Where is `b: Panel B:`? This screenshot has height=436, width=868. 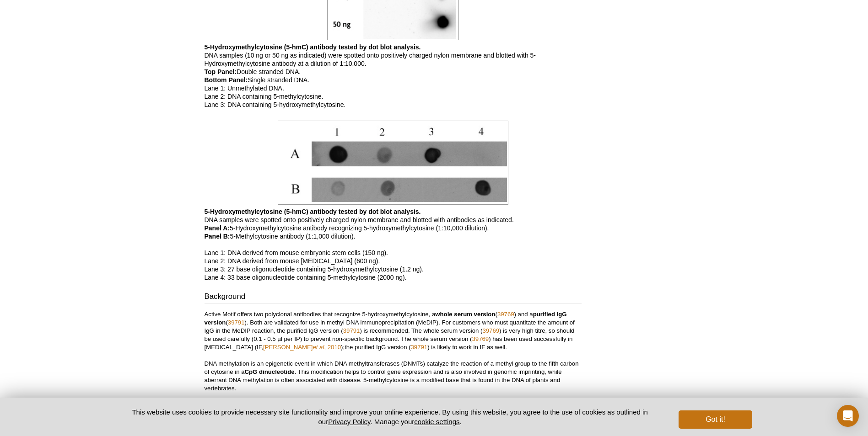
b: Panel B: is located at coordinates (217, 237).